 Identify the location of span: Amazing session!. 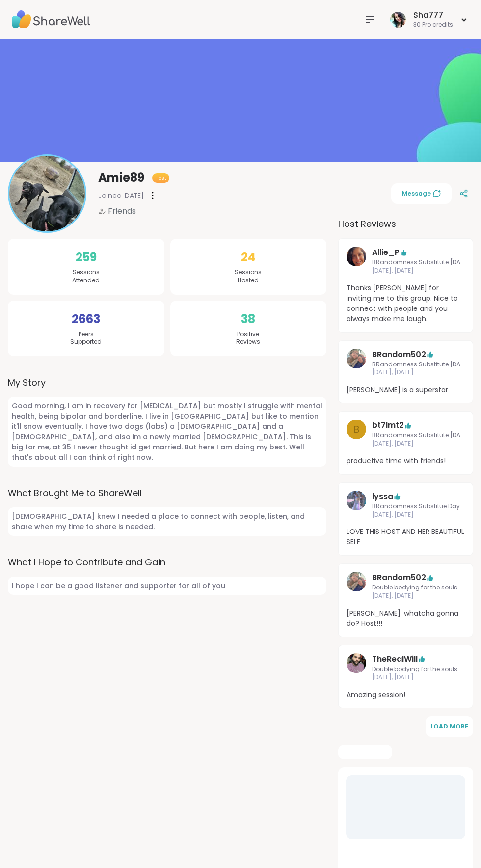
(406, 694).